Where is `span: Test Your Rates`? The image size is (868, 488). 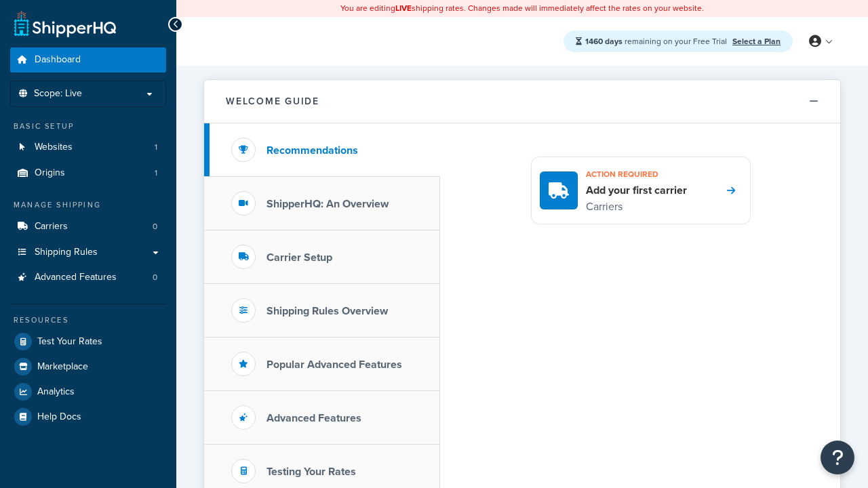
span: Test Your Rates is located at coordinates (70, 342).